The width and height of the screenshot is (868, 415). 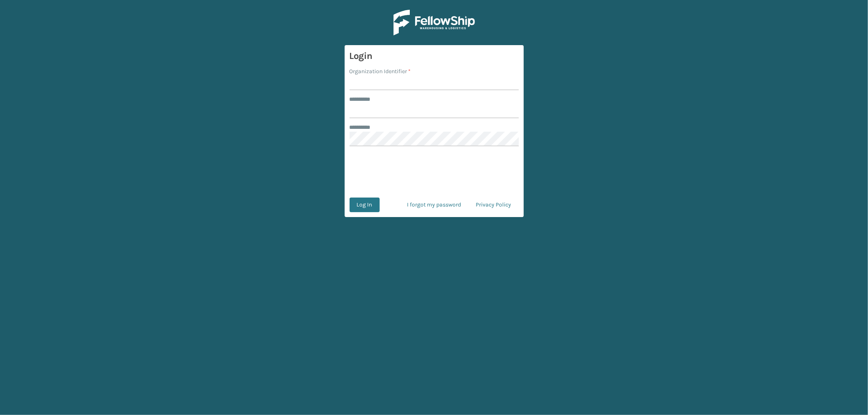 I want to click on a: I forgot my password, so click(x=434, y=205).